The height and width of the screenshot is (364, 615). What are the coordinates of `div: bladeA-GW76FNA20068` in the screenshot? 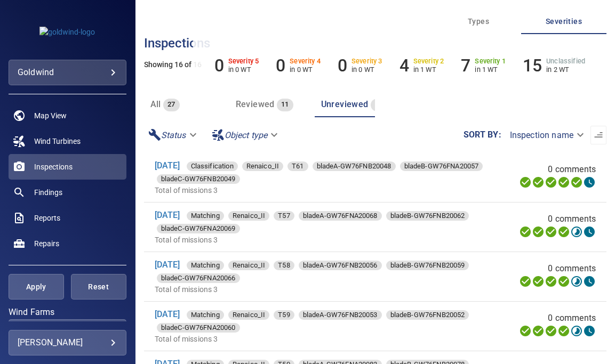 It's located at (340, 216).